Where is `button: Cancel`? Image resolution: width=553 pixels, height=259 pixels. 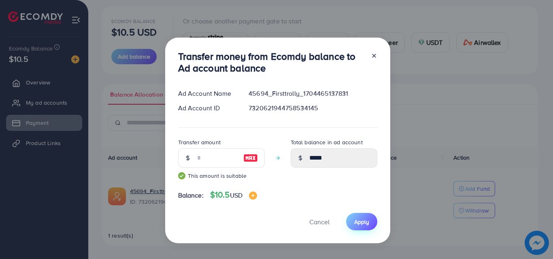
button: Cancel is located at coordinates (319, 222).